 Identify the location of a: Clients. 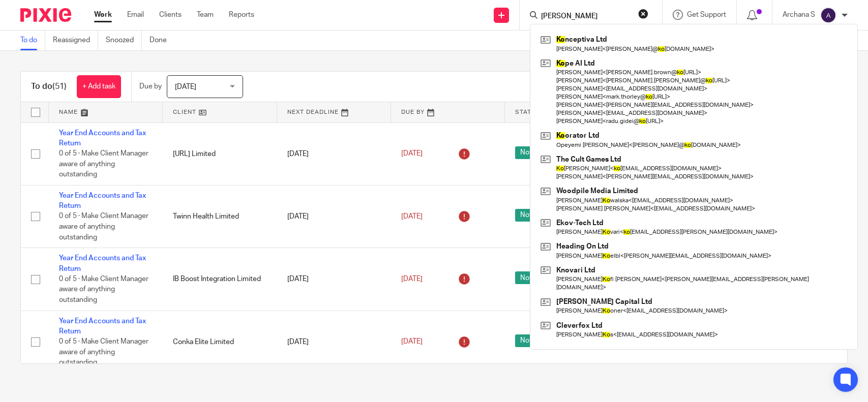
(170, 15).